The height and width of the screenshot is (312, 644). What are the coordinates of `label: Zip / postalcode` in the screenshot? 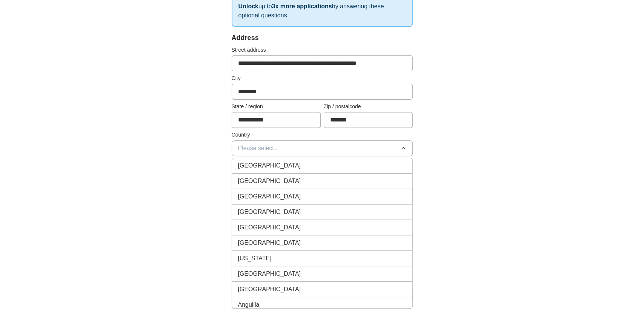 It's located at (368, 106).